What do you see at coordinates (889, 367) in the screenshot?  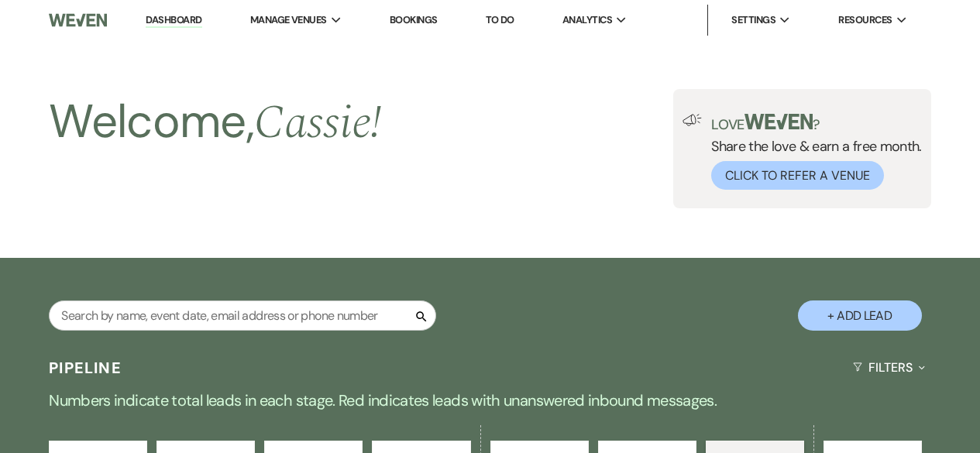 I see `button: Filters` at bounding box center [889, 367].